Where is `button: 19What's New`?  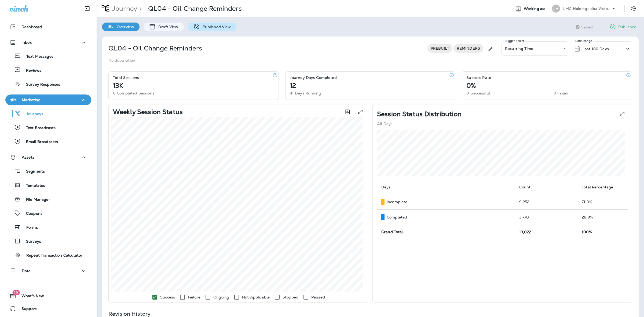
button: 19What's New is located at coordinates (48, 296).